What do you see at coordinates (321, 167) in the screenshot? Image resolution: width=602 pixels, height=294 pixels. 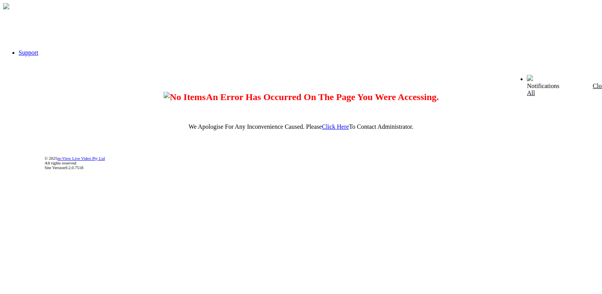 I see `div: Site Version` at bounding box center [321, 167].